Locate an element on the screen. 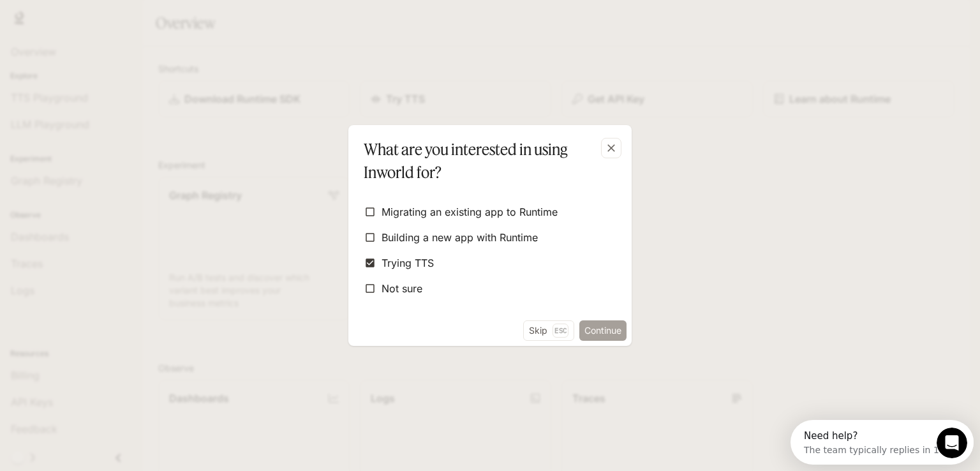 Image resolution: width=980 pixels, height=471 pixels. p: What are you interested in using Inworld for? is located at coordinates (487, 161).